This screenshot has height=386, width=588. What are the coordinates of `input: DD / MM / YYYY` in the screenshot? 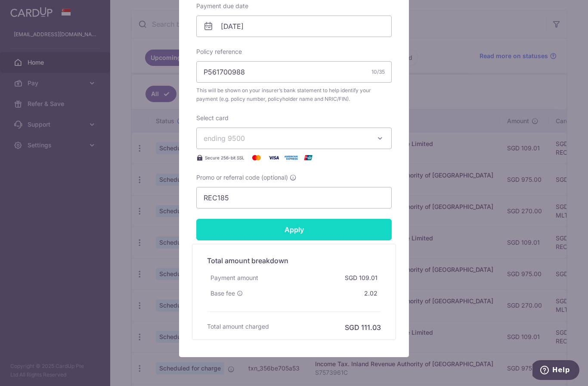 It's located at (294, 27).